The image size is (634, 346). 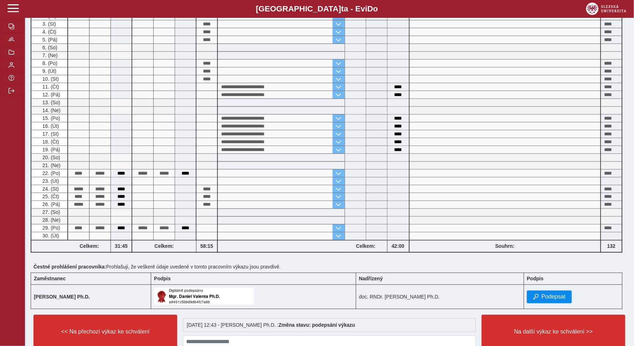 I want to click on span: D, so click(x=370, y=9).